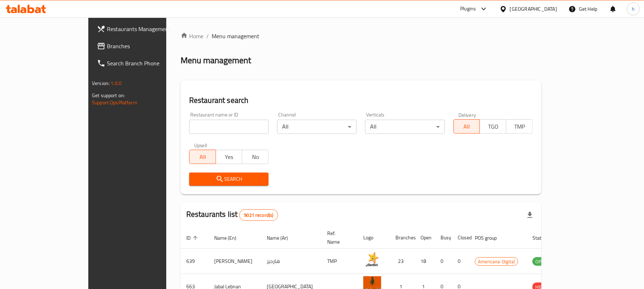 The image size is (644, 289). Describe the element at coordinates (229, 127) in the screenshot. I see `input: Search for restaurant name or ID..` at that location.